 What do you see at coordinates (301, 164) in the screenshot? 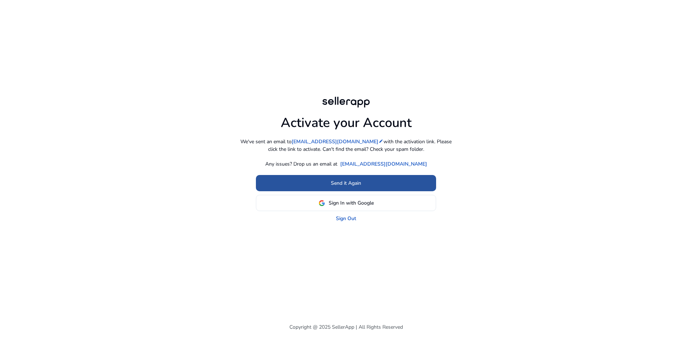
I see `p: Any issues? Drop us an email at` at bounding box center [301, 164].